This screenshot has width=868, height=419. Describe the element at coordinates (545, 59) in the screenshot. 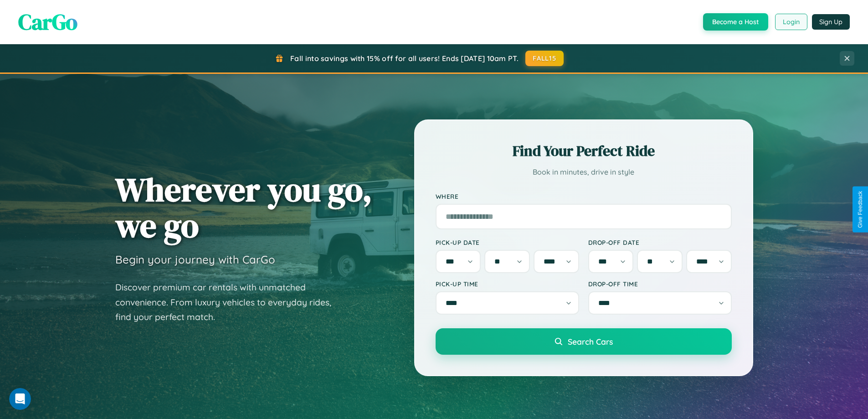

I see `button: FALL15` at that location.